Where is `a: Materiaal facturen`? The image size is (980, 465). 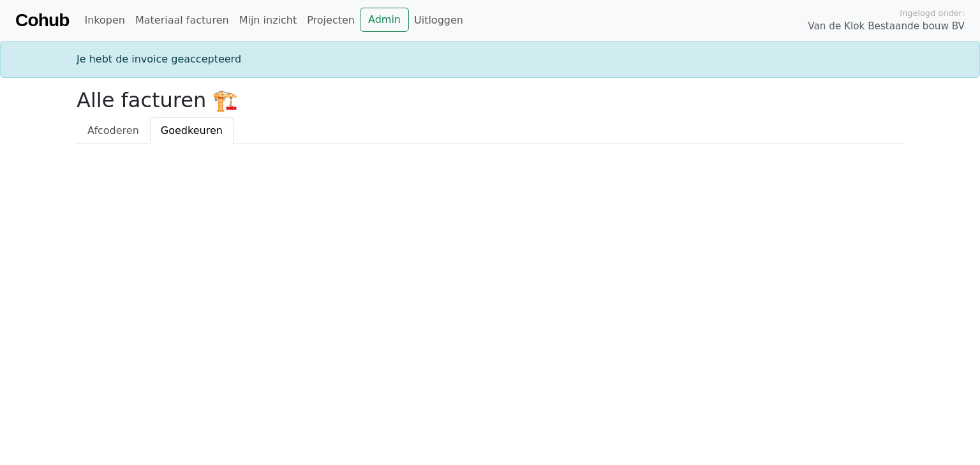 a: Materiaal facturen is located at coordinates (182, 21).